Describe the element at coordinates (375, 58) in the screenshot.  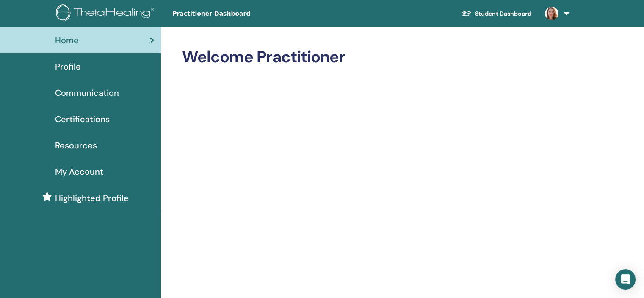
I see `h2: Welcome Practitioner` at that location.